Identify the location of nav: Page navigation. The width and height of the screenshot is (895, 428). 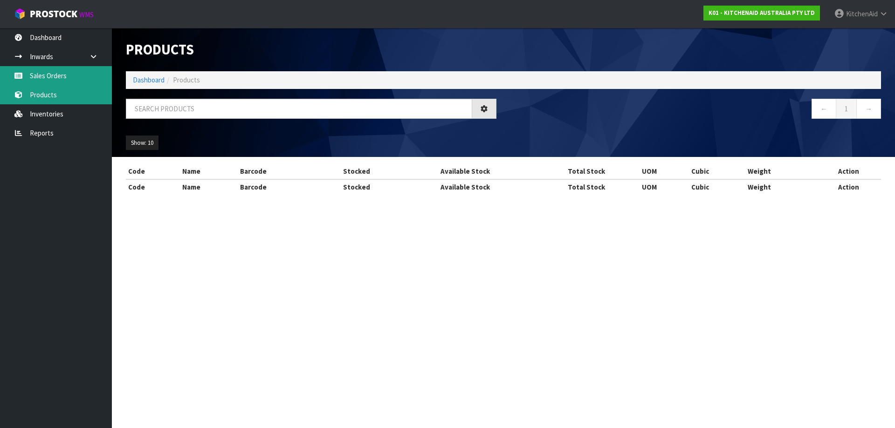
(695, 110).